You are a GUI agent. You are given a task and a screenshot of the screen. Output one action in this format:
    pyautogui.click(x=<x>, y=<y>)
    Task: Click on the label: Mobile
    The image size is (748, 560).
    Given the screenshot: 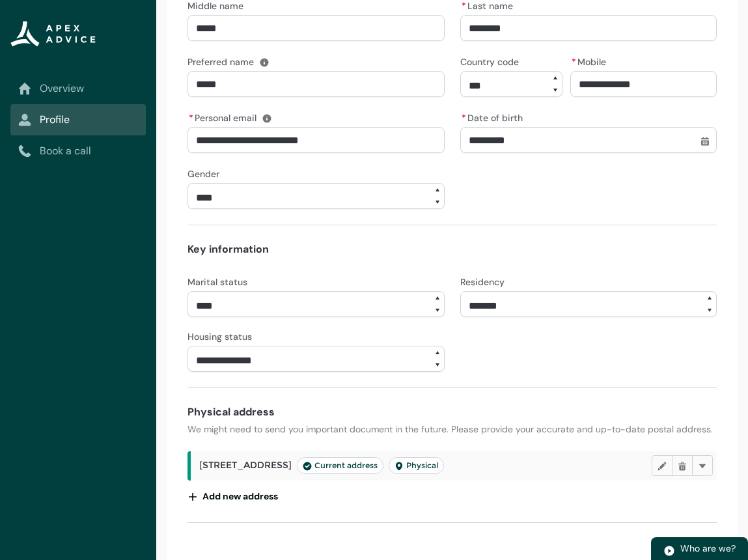 What is the action you would take?
    pyautogui.click(x=590, y=61)
    